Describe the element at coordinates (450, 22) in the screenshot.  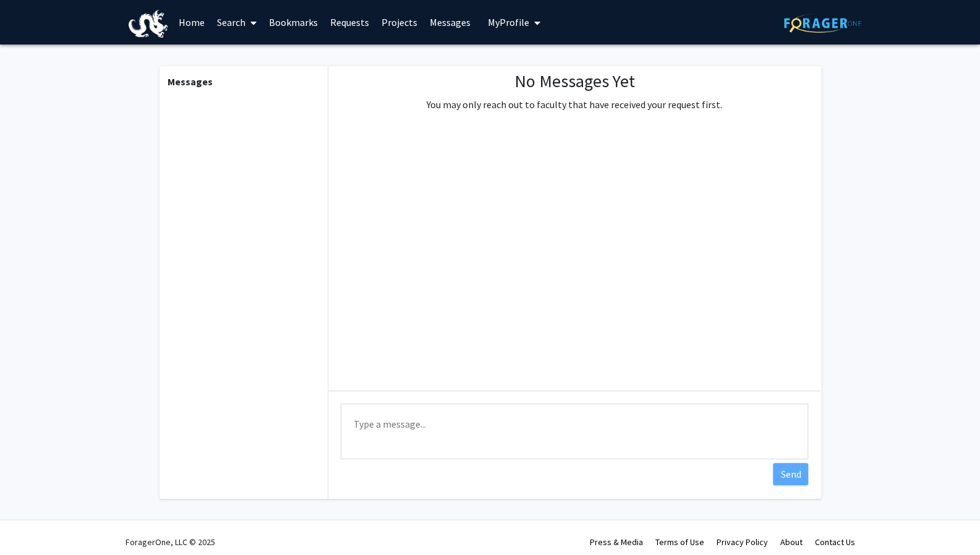
I see `a: Messages` at that location.